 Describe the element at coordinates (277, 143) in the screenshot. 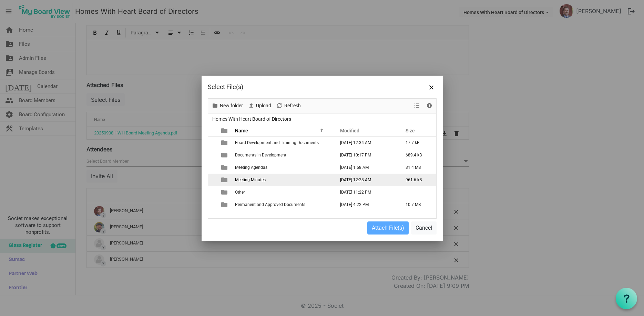

I see `span: Board Development and Training Documents` at that location.